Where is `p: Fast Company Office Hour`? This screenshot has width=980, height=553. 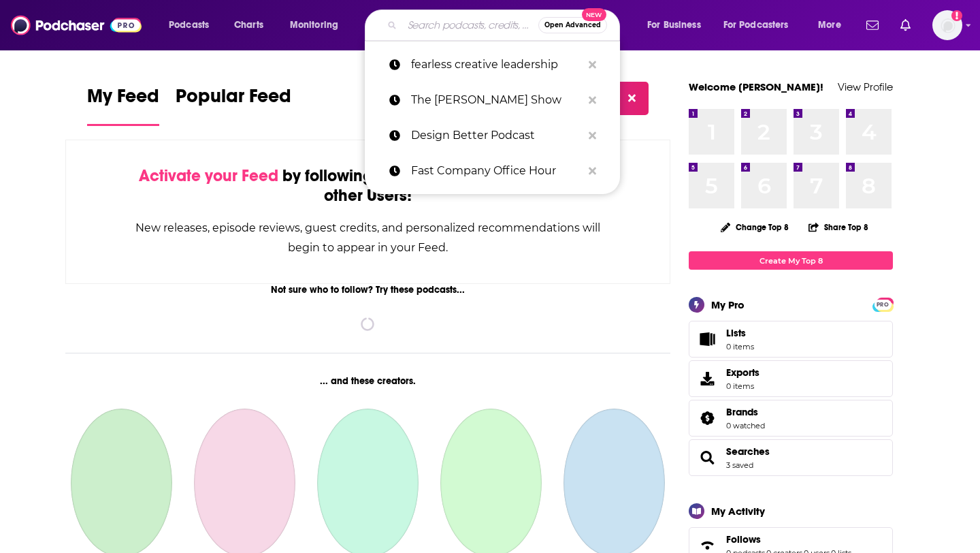
p: Fast Company Office Hour is located at coordinates (496, 171).